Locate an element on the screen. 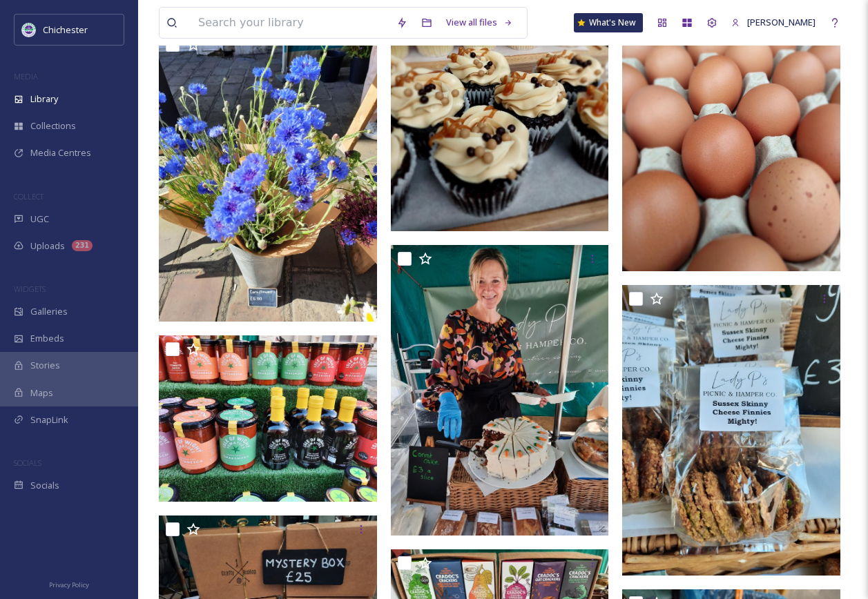  span: Socials is located at coordinates (45, 485).